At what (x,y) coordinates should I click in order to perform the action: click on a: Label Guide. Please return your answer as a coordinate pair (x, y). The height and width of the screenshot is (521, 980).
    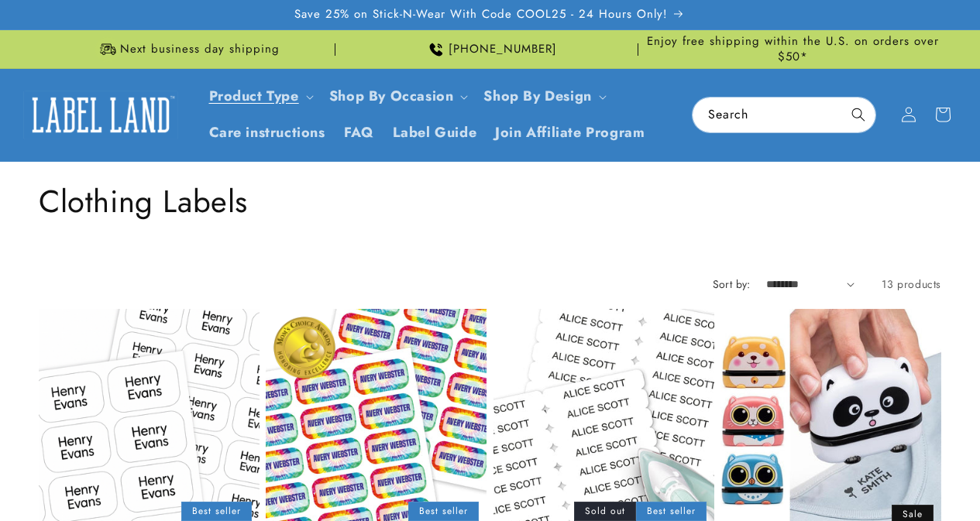
    Looking at the image, I should click on (435, 132).